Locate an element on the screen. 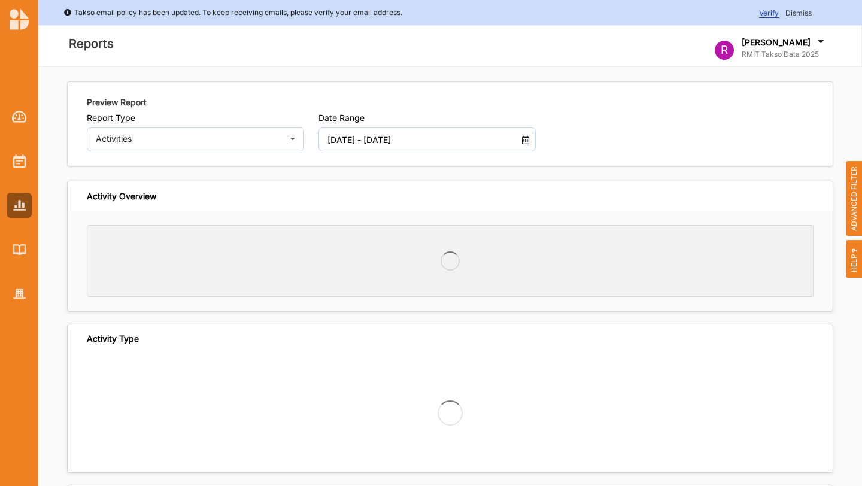 The width and height of the screenshot is (862, 486). img: Activities is located at coordinates (19, 161).